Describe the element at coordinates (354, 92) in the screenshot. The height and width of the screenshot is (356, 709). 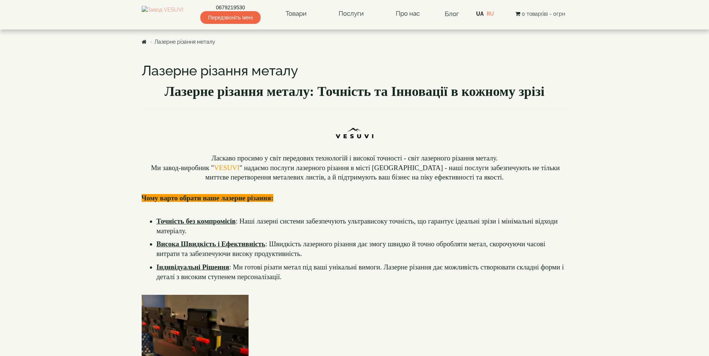
I see `b: Лазерне різання металу: Точність та Інновації в кожному зрізі` at that location.